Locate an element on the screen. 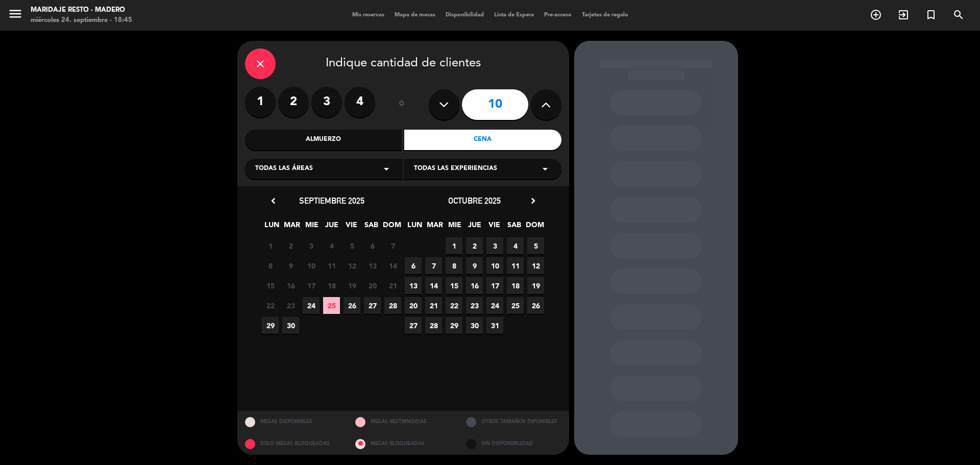 The width and height of the screenshot is (980, 465). i: close is located at coordinates (260, 64).